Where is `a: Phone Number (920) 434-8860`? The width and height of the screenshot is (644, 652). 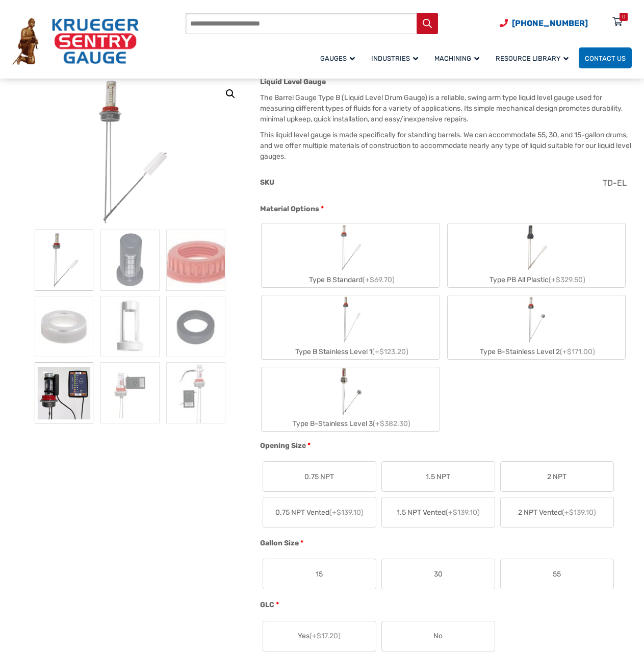 a: Phone Number (920) 434-8860 is located at coordinates (543, 23).